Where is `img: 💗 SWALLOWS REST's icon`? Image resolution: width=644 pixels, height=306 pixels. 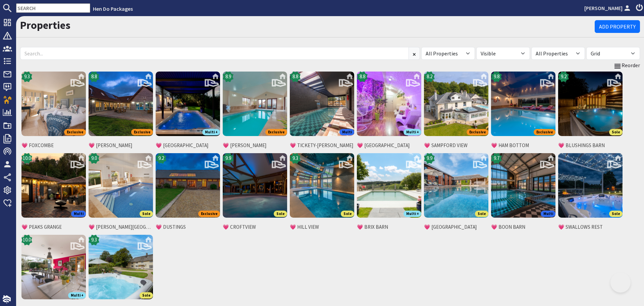 img: 💗 SWALLOWS REST's icon is located at coordinates (590, 186).